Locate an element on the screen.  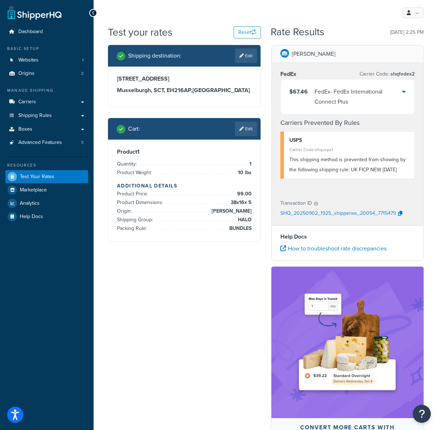
a: Boxes is located at coordinates (47, 129).